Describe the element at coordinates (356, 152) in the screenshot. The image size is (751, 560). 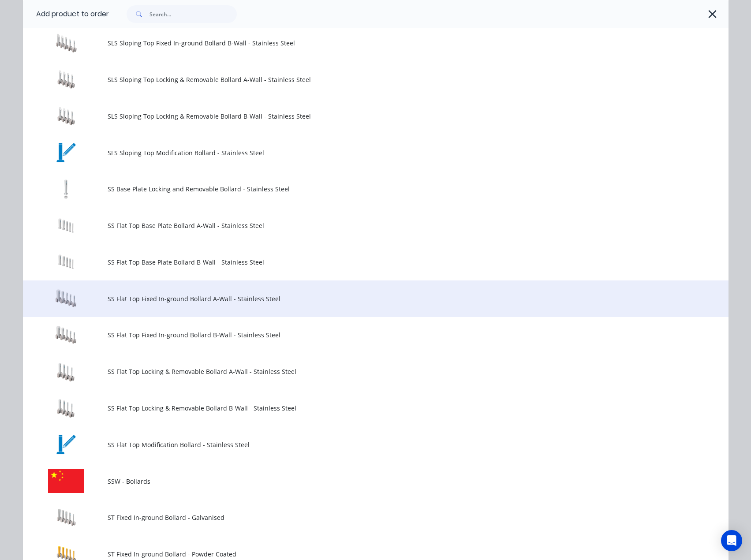
I see `span: SLS Sloping Top Modification Bollard - Stainless Steel` at that location.